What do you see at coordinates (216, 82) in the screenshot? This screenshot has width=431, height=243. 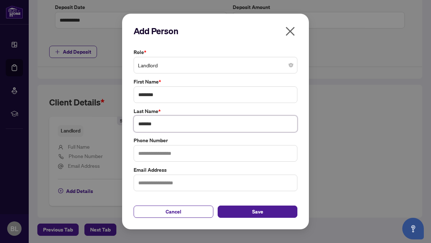 I see `label: First Name` at bounding box center [216, 82].